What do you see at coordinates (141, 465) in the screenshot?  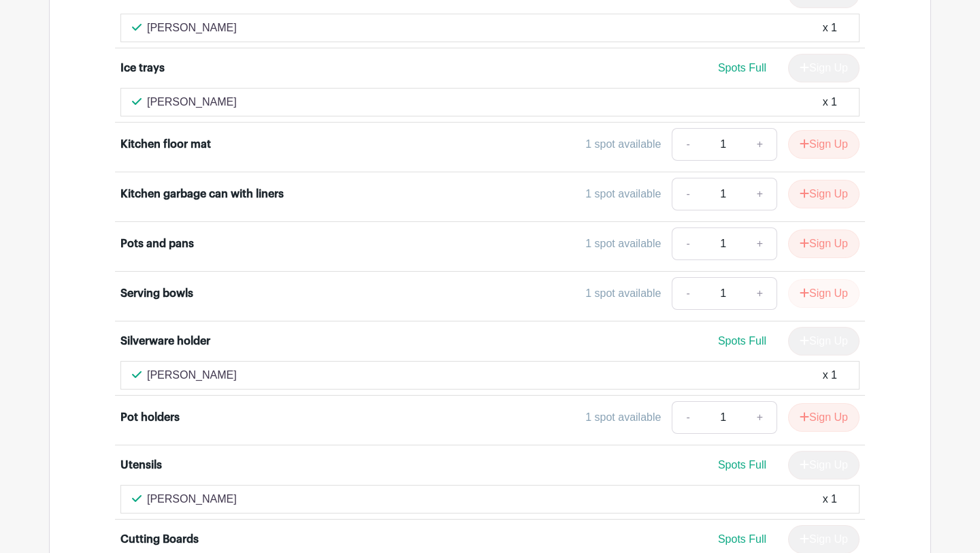 I see `div: Utensils` at bounding box center [141, 465].